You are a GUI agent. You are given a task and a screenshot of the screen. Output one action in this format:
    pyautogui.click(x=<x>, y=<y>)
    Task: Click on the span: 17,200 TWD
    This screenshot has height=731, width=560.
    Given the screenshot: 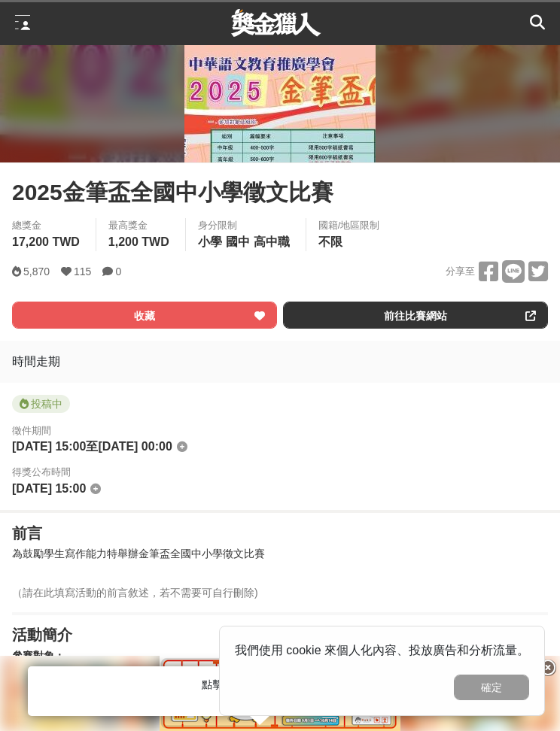 What is the action you would take?
    pyautogui.click(x=46, y=241)
    